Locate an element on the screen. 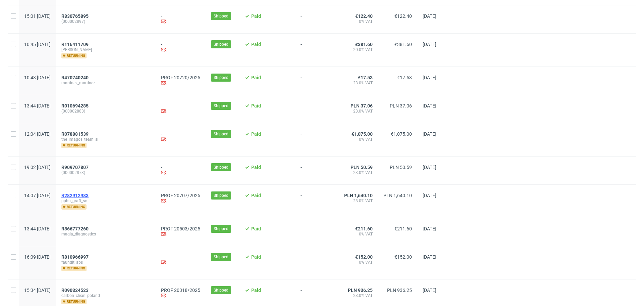  span: (000002873) is located at coordinates (106, 173).